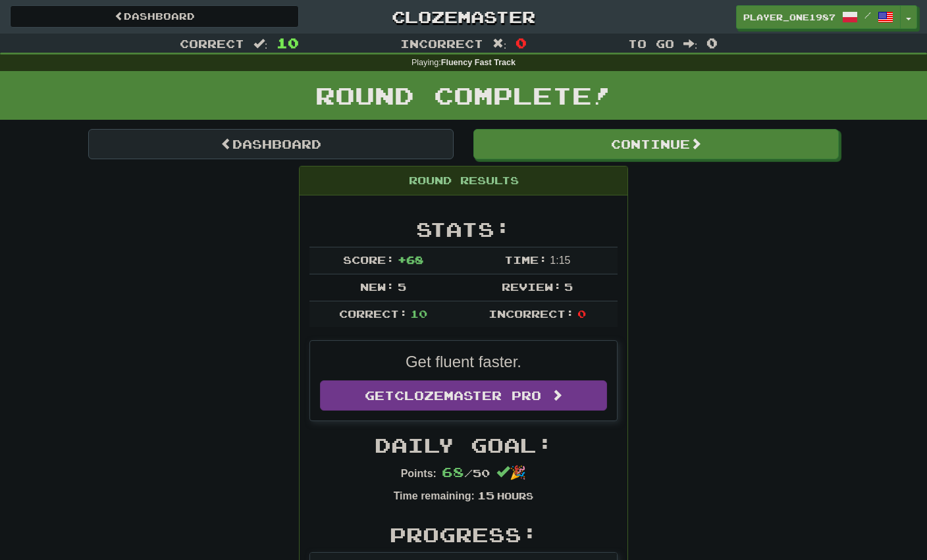 Image resolution: width=927 pixels, height=560 pixels. I want to click on span: Score:, so click(368, 259).